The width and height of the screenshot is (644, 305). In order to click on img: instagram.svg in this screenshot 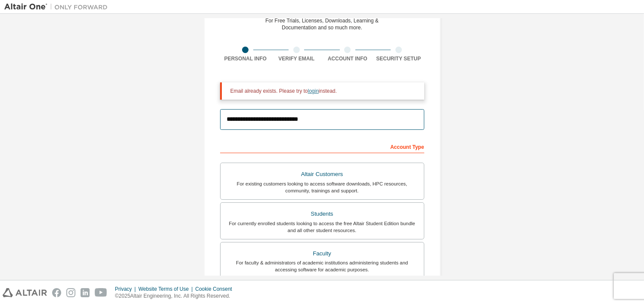, I will do `click(70, 292)`.